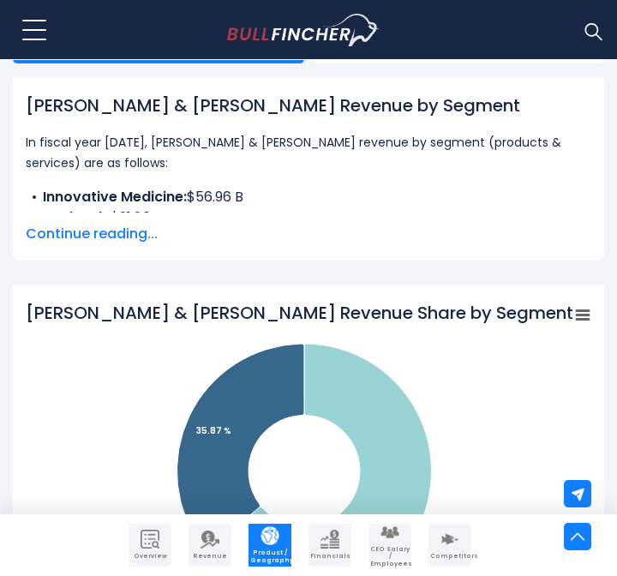 This screenshot has height=576, width=617. I want to click on span: Revenue, so click(210, 556).